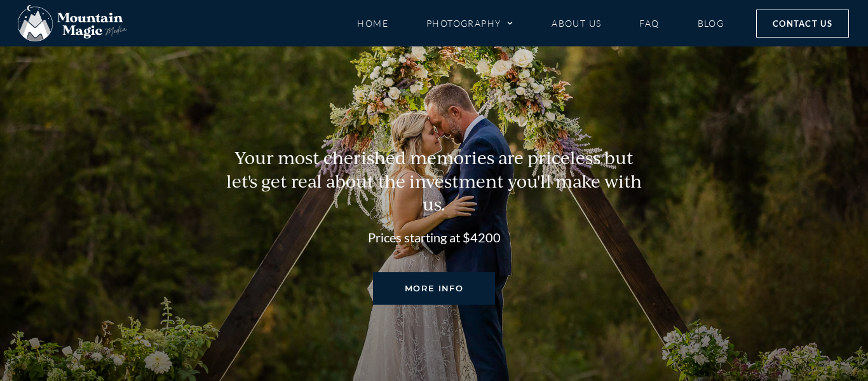 The height and width of the screenshot is (381, 868). Describe the element at coordinates (541, 23) in the screenshot. I see `nav: Menu` at that location.